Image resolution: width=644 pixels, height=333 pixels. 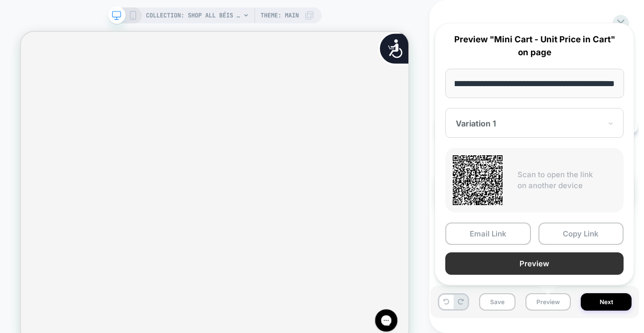 What do you see at coordinates (279, 16) in the screenshot?
I see `span: Theme: MAIN` at bounding box center [279, 16].